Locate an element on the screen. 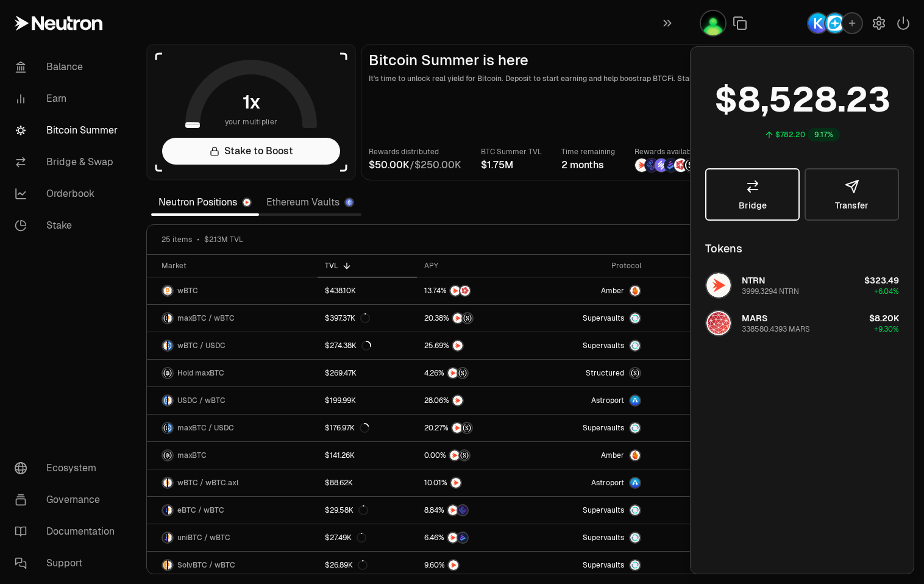 Image resolution: width=924 pixels, height=584 pixels. img: EtherFi Points is located at coordinates (652, 165).